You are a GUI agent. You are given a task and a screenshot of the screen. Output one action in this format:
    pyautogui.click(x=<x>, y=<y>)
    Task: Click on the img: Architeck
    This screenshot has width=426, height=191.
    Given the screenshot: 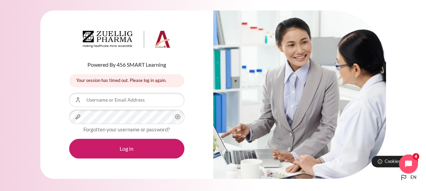 What is the action you would take?
    pyautogui.click(x=127, y=39)
    